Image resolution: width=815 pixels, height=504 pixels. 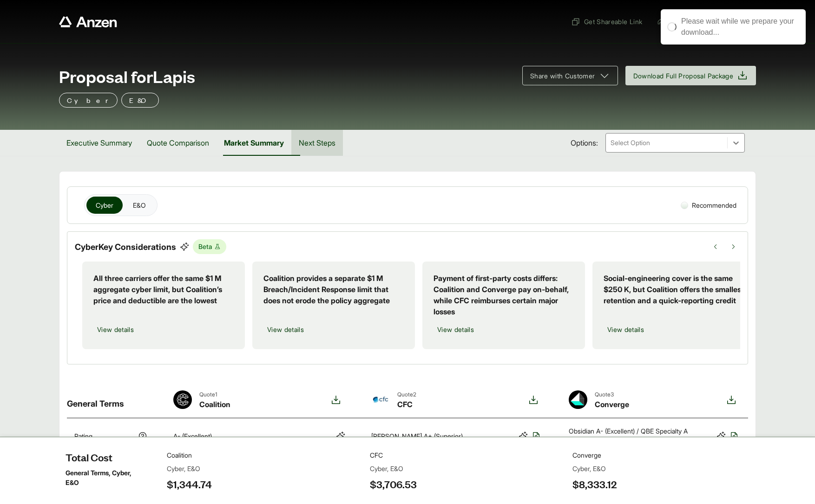 What do you see at coordinates (407, 405) in the screenshot?
I see `span: CFC` at bounding box center [407, 405].